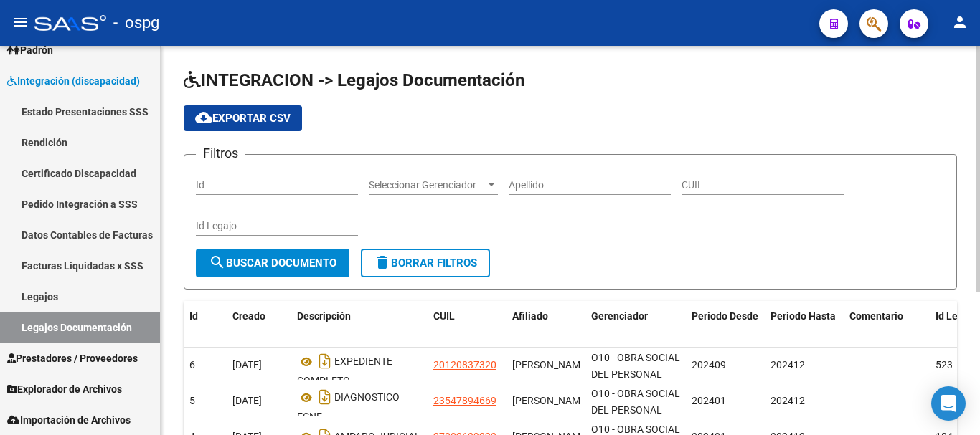  Describe the element at coordinates (876, 316) in the screenshot. I see `span: Comentario` at that location.